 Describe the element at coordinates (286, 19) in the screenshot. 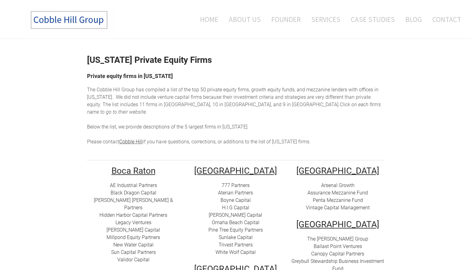

I see `a: Founder` at that location.